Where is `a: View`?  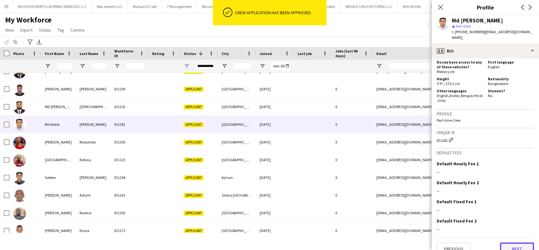
a: View is located at coordinates (9, 30).